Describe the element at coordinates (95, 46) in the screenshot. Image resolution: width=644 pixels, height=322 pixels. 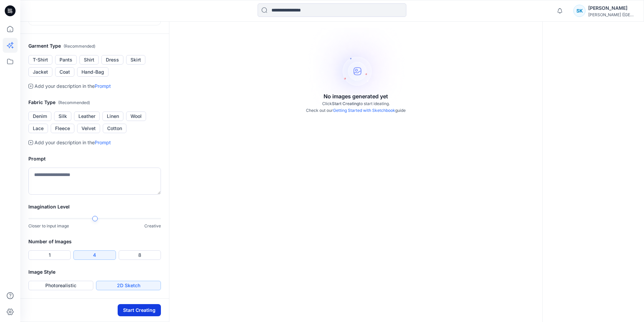
I see `h2: Garment Type` at that location.